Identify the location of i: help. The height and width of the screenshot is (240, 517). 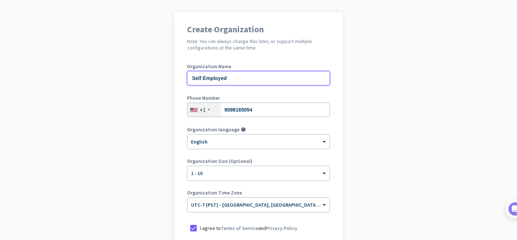
(243, 130).